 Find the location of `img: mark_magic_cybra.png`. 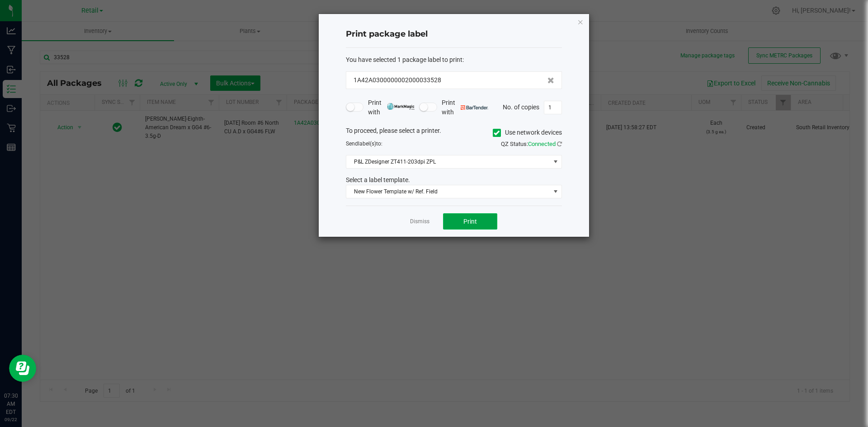

img: mark_magic_cybra.png is located at coordinates (401, 106).